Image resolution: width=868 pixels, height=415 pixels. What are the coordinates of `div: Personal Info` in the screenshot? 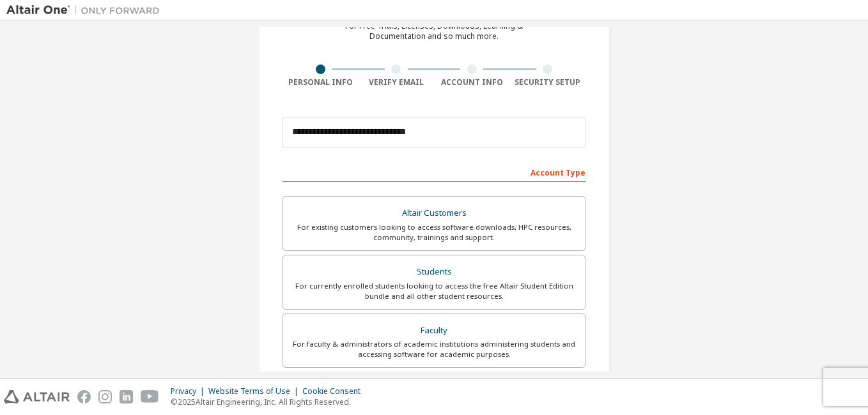 It's located at (320, 82).